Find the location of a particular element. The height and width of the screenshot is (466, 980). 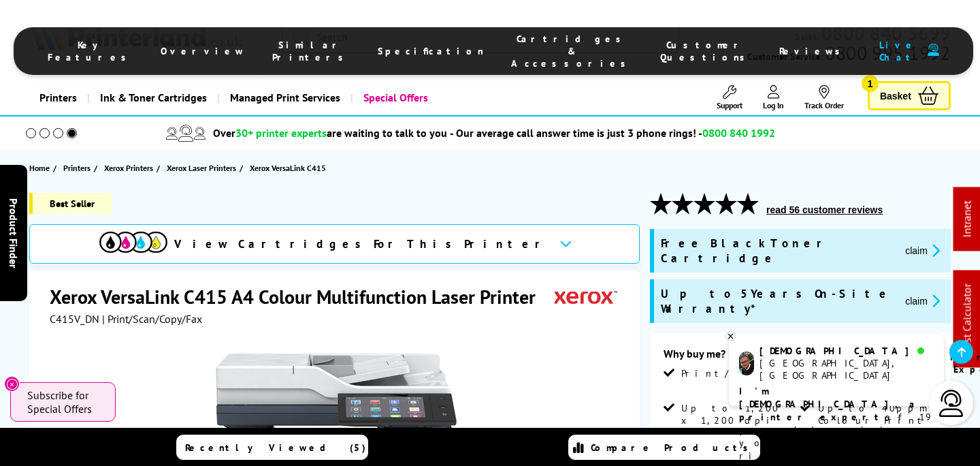

span: Compare Products is located at coordinates (673, 447).